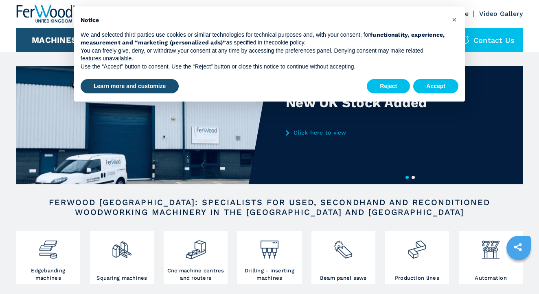 The height and width of the screenshot is (294, 539). I want to click on img: sezionatrici_2.png, so click(343, 246).